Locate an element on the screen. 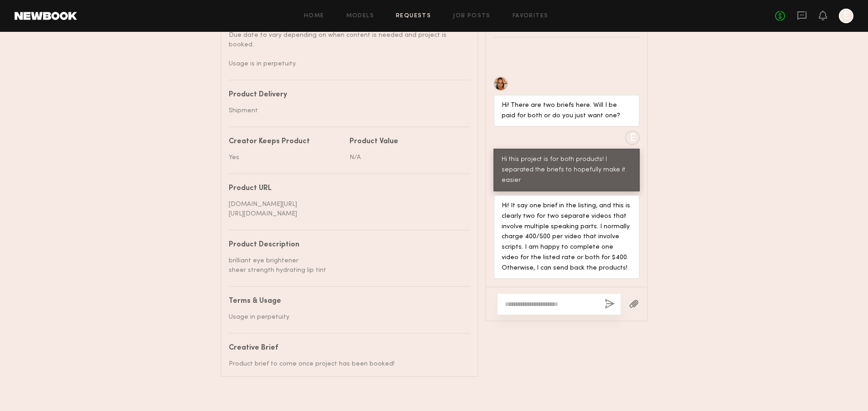  div: Creative Brief is located at coordinates (345, 348).